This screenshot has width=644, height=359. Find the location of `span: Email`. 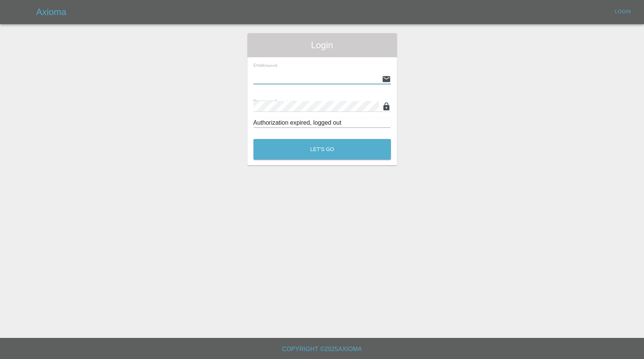

span: Email is located at coordinates (266, 65).